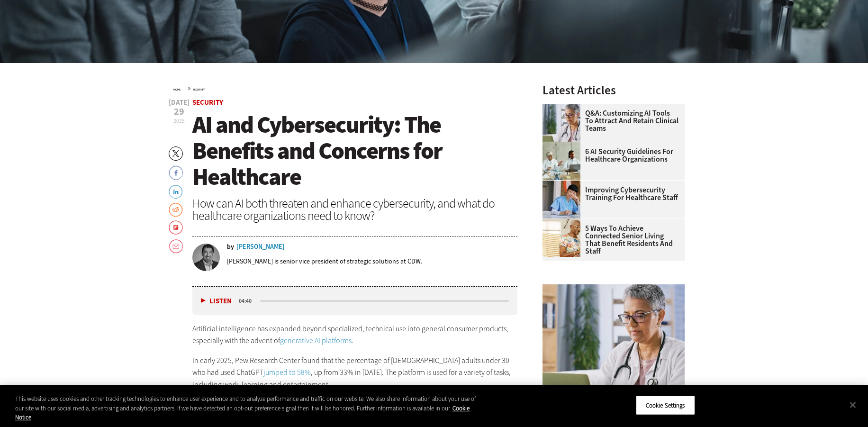 The height and width of the screenshot is (427, 868). I want to click on span: AI and Cybersecurity: The Benefits and Concerns for Healthcare, so click(317, 151).